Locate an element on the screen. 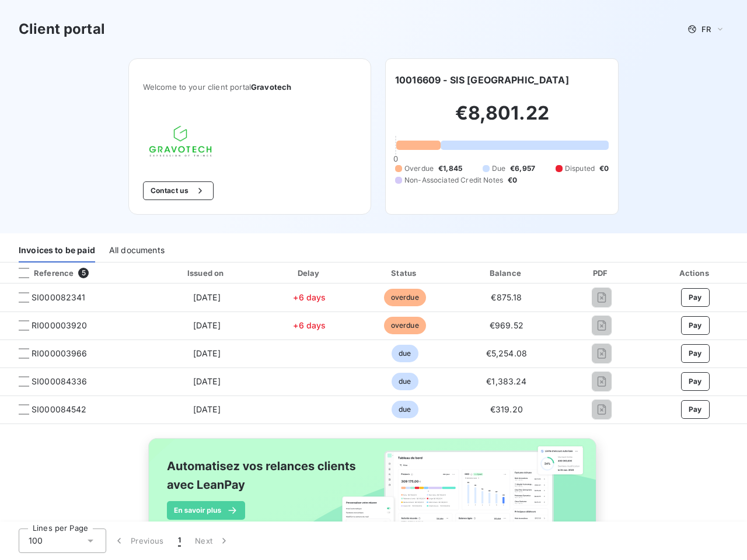 The width and height of the screenshot is (747, 560). span: RI000003966 is located at coordinates (60, 353).